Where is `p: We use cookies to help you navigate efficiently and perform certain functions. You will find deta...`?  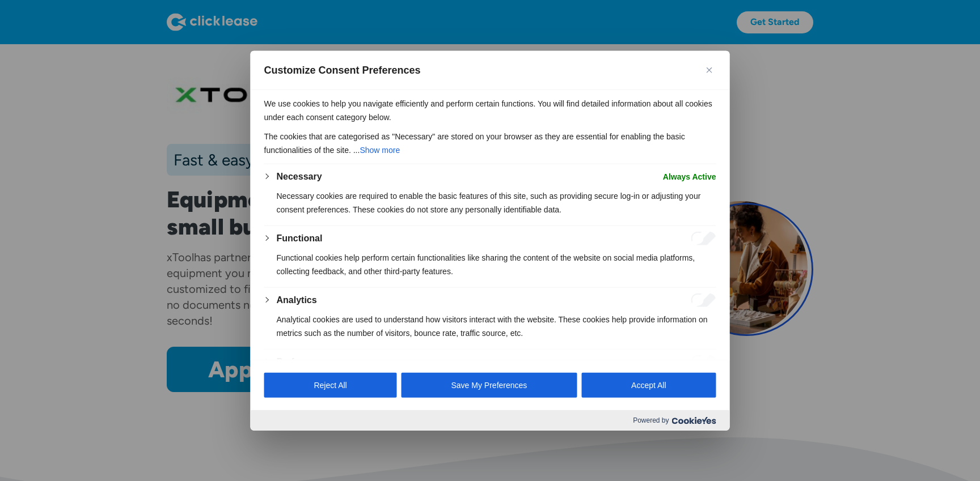 p: We use cookies to help you navigate efficiently and perform certain functions. You will find deta... is located at coordinates (490, 110).